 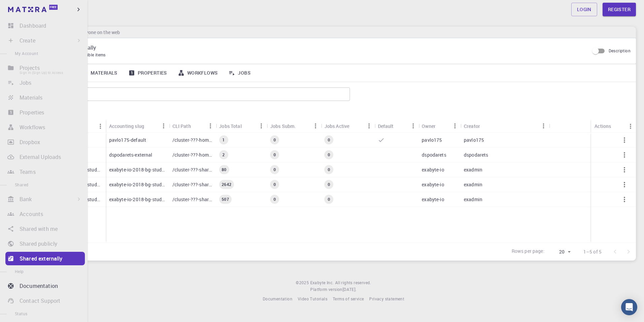 I want to click on span: 2, so click(x=224, y=155).